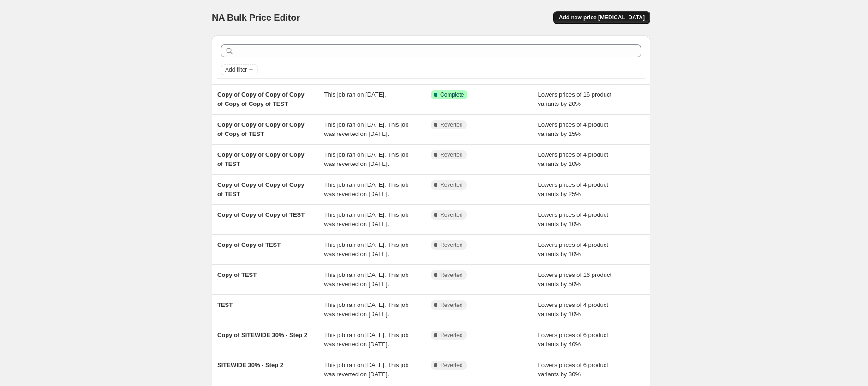 This screenshot has height=386, width=868. What do you see at coordinates (575, 99) in the screenshot?
I see `span: Lowers prices of 16 product variants by 20%` at bounding box center [575, 99].